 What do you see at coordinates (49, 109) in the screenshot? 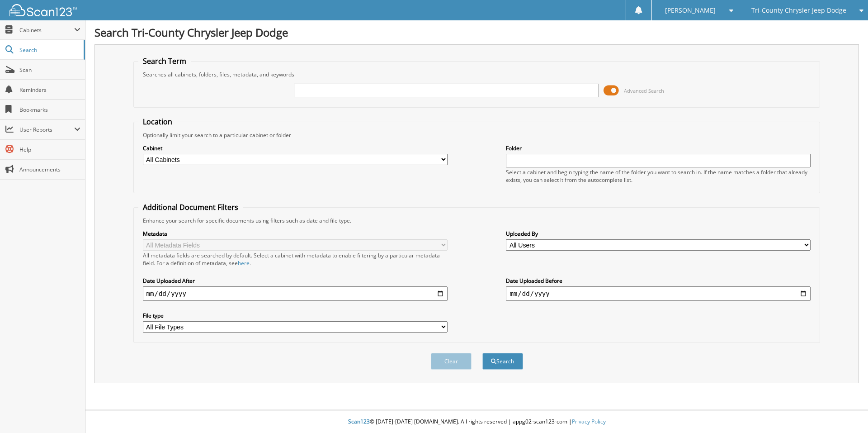
I see `span: Bookmarks` at bounding box center [49, 109].